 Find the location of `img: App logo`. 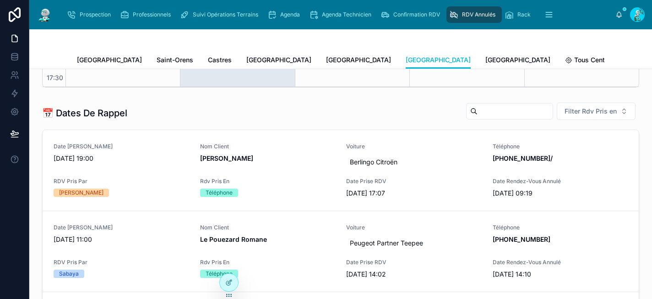

img: App logo is located at coordinates (45, 15).